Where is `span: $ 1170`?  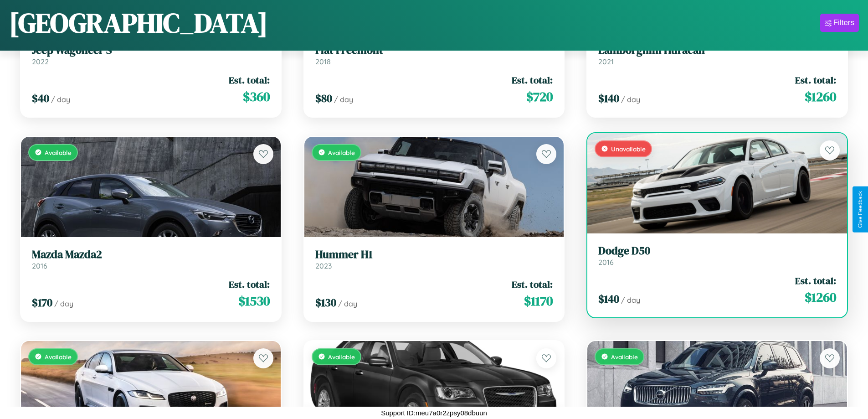 span: $ 1170 is located at coordinates (538, 300).